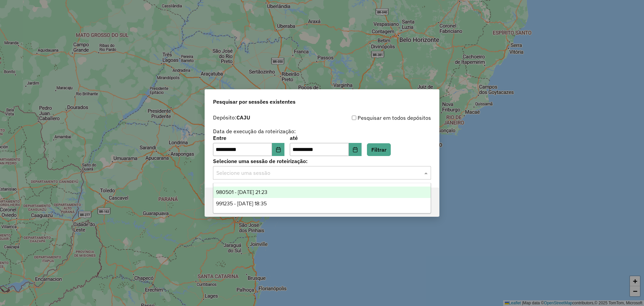 The width and height of the screenshot is (644, 306). Describe the element at coordinates (322, 161) in the screenshot. I see `label: Selecione uma sessão de roteirização:` at that location.